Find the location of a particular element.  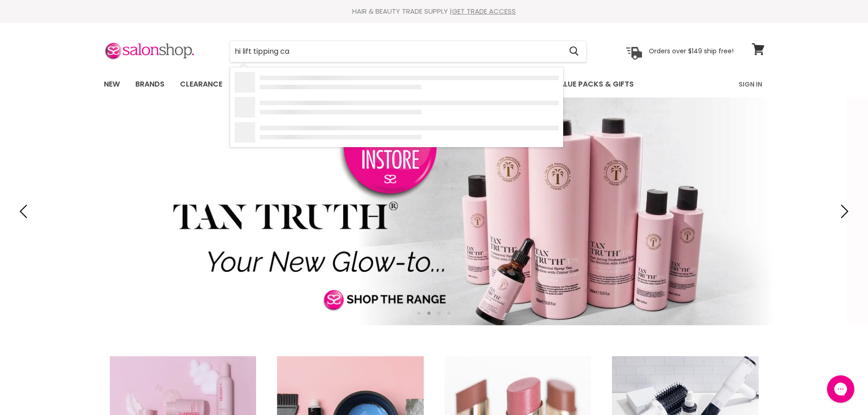

a: Brands is located at coordinates (150, 84).